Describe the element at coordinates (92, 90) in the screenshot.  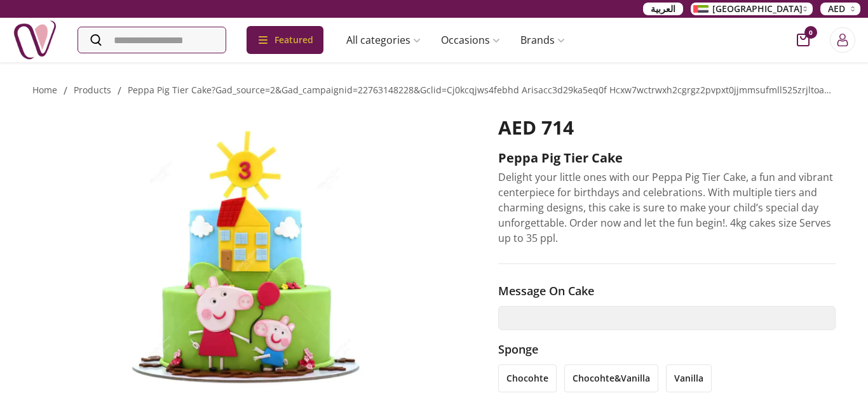
I see `a: products` at that location.